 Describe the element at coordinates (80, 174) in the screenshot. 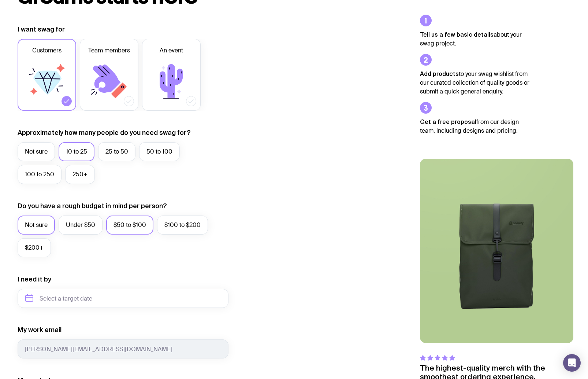

I see `label: 250+` at that location.